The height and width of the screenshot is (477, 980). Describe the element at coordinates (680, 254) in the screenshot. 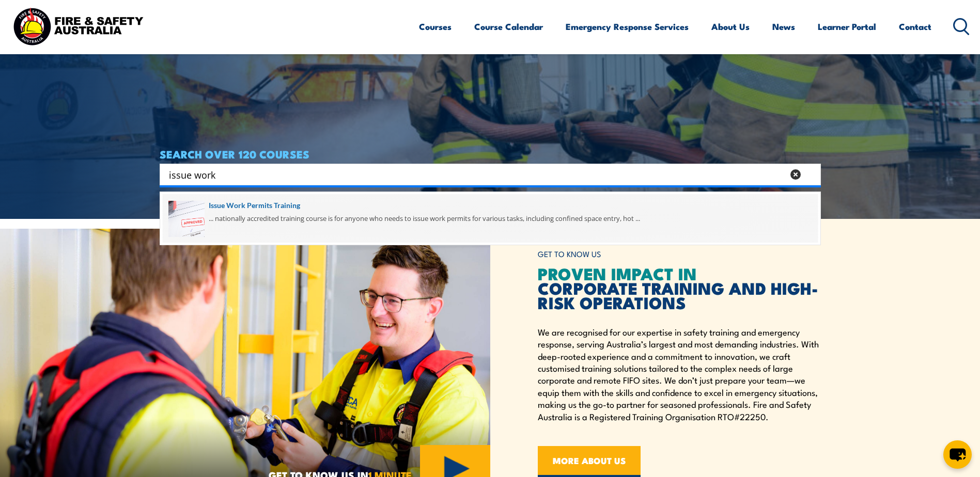

I see `h6: GET TO KNOW US` at that location.